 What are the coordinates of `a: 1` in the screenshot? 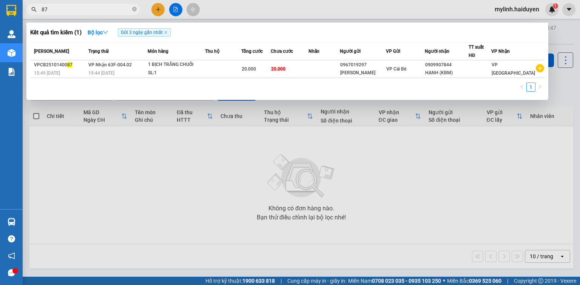 It's located at (531, 87).